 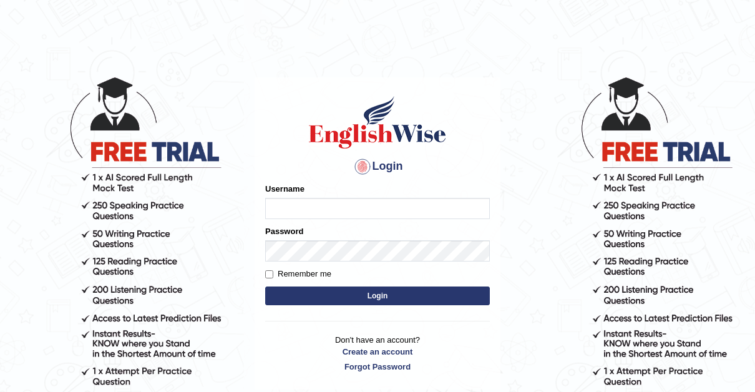 What do you see at coordinates (298, 274) in the screenshot?
I see `label: Remember me` at bounding box center [298, 274].